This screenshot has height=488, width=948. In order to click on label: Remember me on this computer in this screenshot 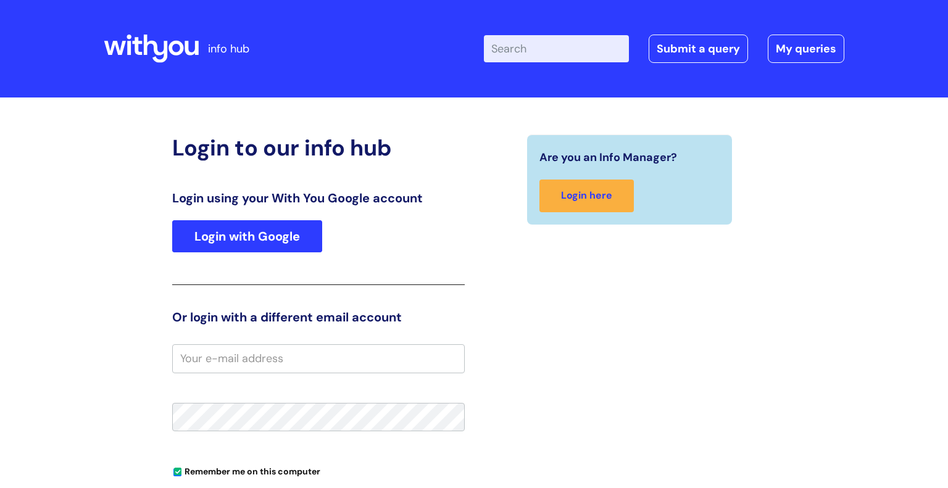, I will do `click(246, 470)`.